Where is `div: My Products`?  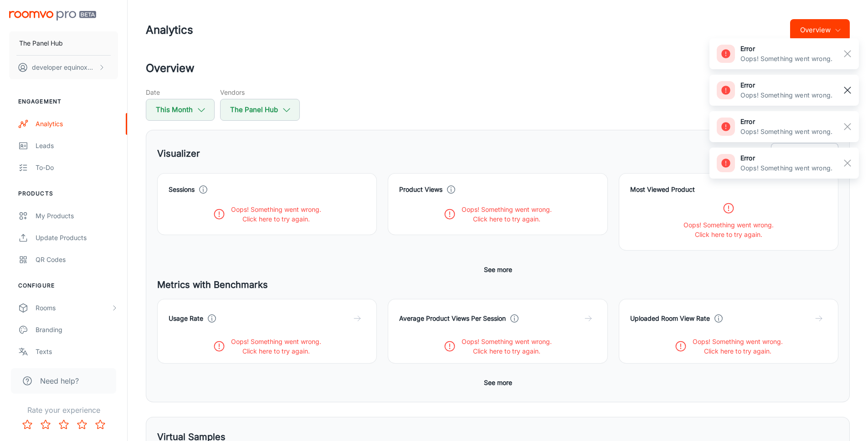
div: My Products is located at coordinates (77, 216).